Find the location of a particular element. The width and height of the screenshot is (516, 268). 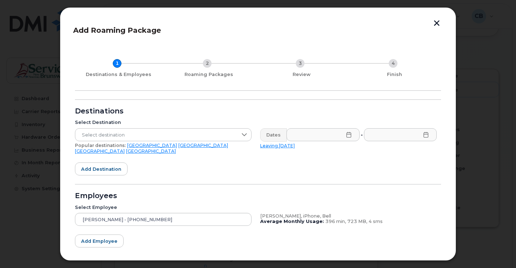

button: Add destination is located at coordinates (101, 169).